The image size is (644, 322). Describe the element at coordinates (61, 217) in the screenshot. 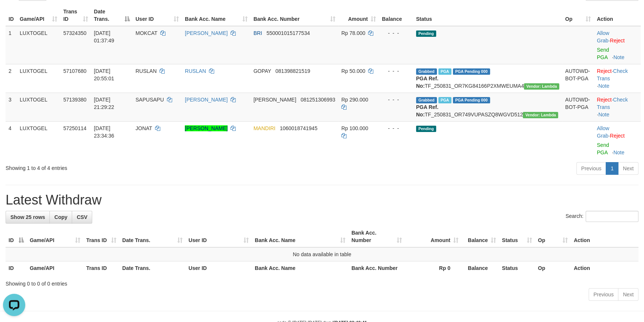

I see `span: Copy` at that location.